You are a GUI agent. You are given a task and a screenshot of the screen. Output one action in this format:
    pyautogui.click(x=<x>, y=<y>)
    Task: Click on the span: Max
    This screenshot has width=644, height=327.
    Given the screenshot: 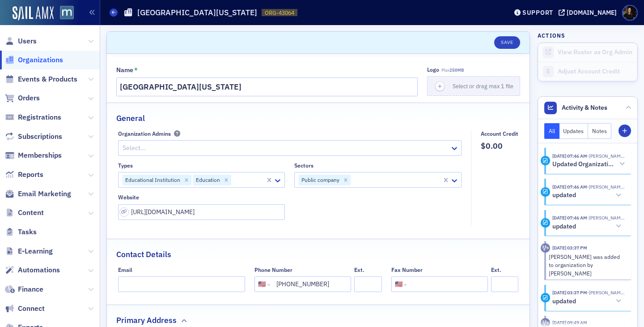 What is the action you would take?
    pyautogui.click(x=453, y=70)
    